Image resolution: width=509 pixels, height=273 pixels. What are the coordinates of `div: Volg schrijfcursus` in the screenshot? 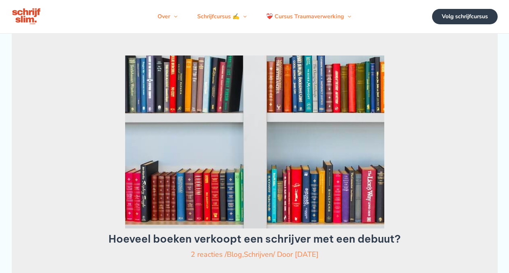 It's located at (465, 17).